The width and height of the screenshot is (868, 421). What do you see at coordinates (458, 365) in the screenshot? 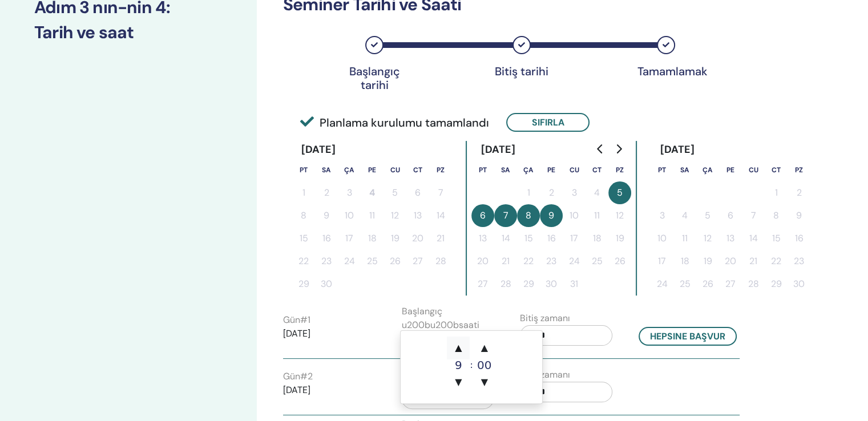
I see `div: 9` at bounding box center [458, 365].